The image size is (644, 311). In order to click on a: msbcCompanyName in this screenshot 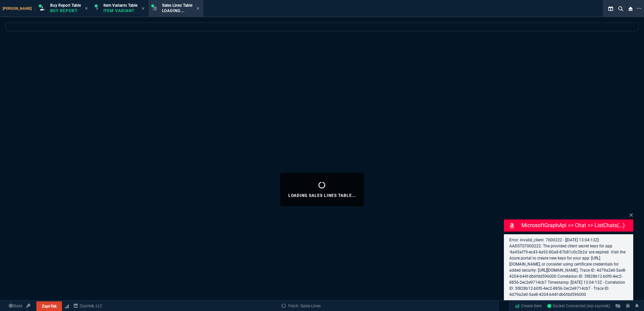, I will do `click(88, 306)`.